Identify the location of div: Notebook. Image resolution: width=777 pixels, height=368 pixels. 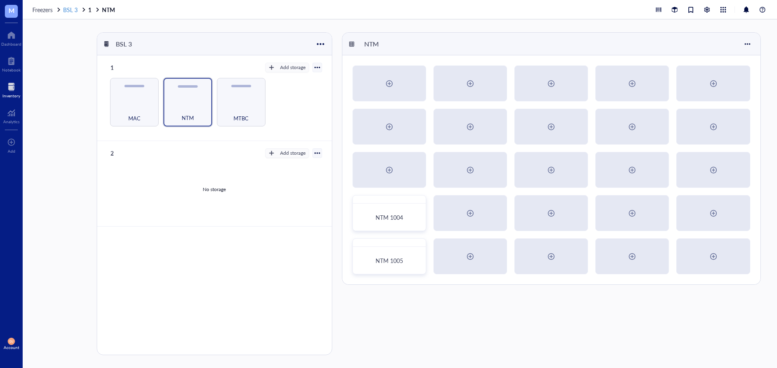
(11, 70).